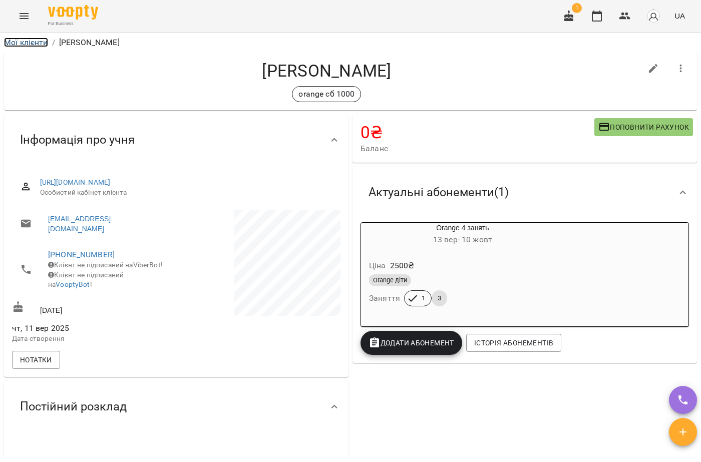 This screenshot has width=701, height=462. What do you see at coordinates (26, 42) in the screenshot?
I see `a: Мої клієнти` at bounding box center [26, 42].